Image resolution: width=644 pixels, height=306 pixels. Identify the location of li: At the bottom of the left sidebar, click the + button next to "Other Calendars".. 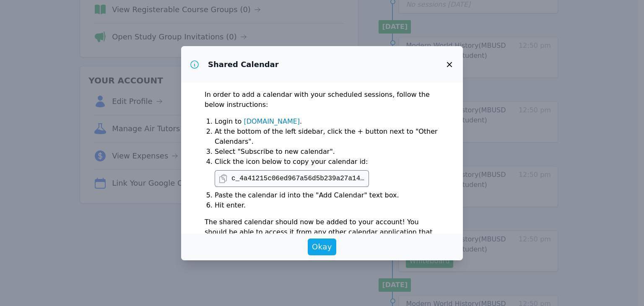
(327, 136).